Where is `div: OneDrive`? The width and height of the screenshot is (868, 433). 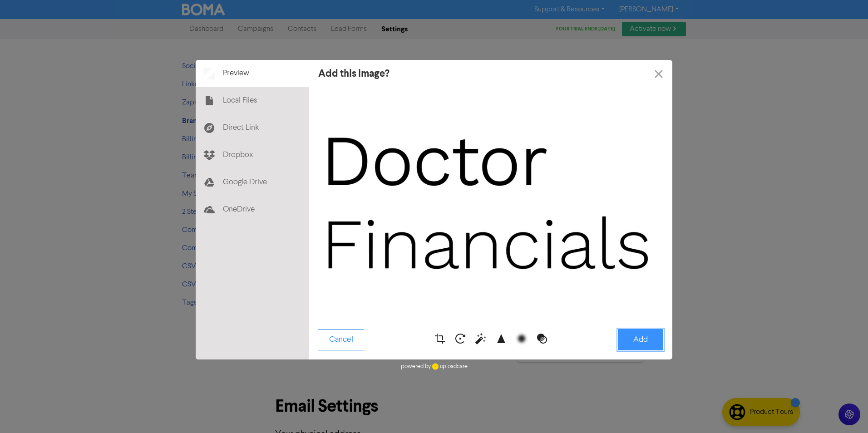 div: OneDrive is located at coordinates (252, 210).